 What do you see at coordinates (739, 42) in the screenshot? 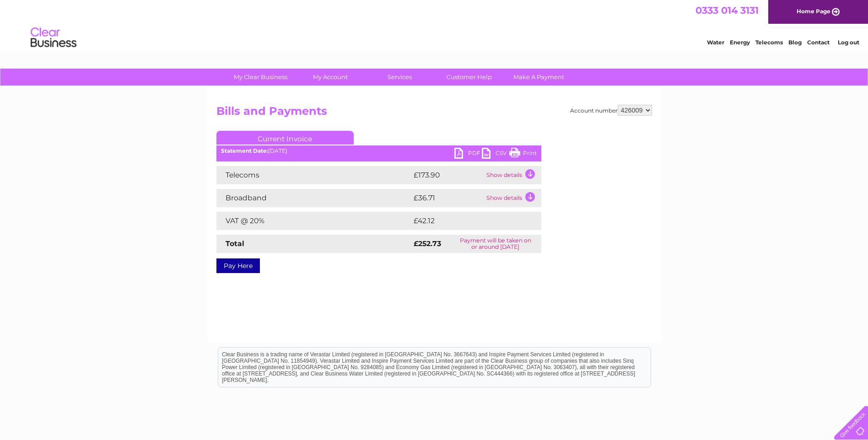
I see `a: Energy` at bounding box center [739, 42].